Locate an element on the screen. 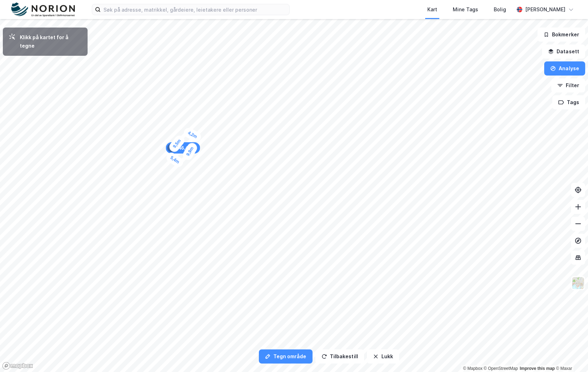  button: Filter is located at coordinates (568, 86).